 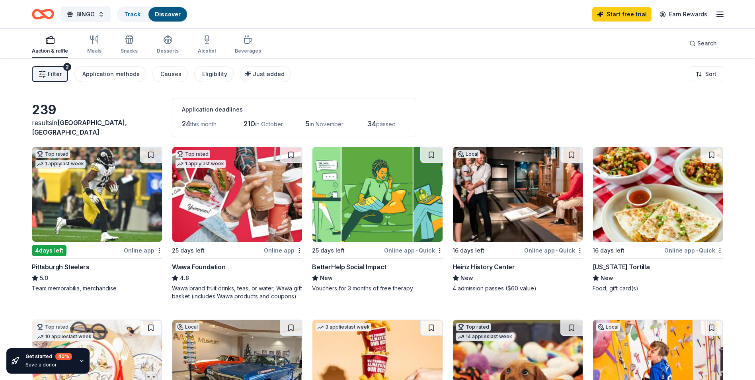 What do you see at coordinates (97, 127) in the screenshot?
I see `div: results` at bounding box center [97, 127].